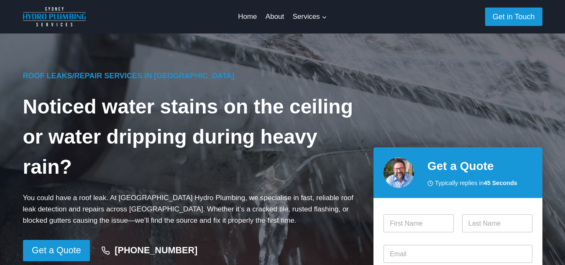 The image size is (565, 265). What do you see at coordinates (419, 223) in the screenshot?
I see `input: First Name` at bounding box center [419, 223].